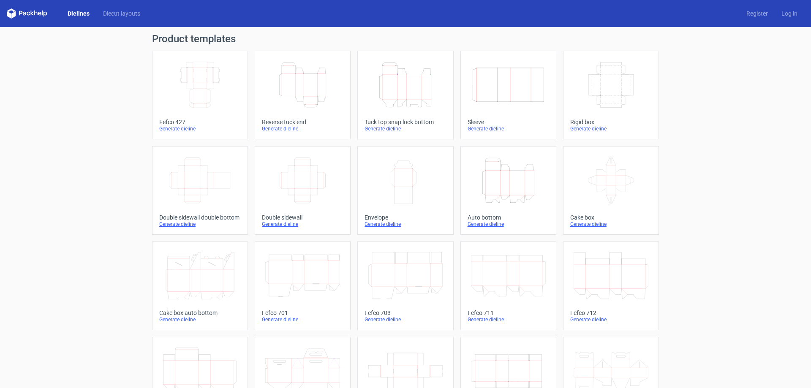 The width and height of the screenshot is (811, 388). I want to click on a: Double sidewallGenerate dieline, so click(302, 190).